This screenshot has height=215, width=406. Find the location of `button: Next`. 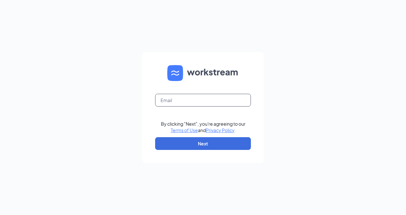

button: Next is located at coordinates (203, 144).